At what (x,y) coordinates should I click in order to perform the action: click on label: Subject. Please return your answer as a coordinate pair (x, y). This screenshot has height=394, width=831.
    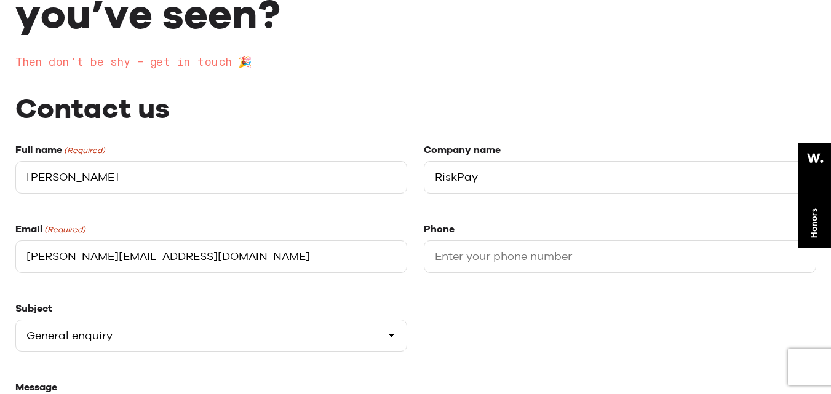
    Looking at the image, I should click on (34, 309).